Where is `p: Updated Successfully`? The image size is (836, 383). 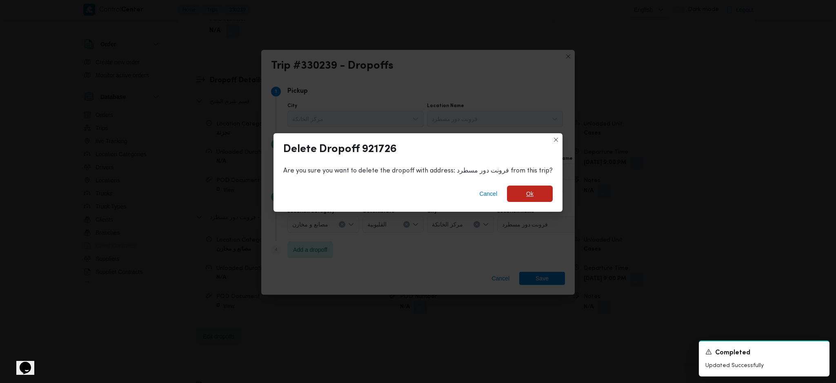 p: Updated Successfully is located at coordinates (764, 365).